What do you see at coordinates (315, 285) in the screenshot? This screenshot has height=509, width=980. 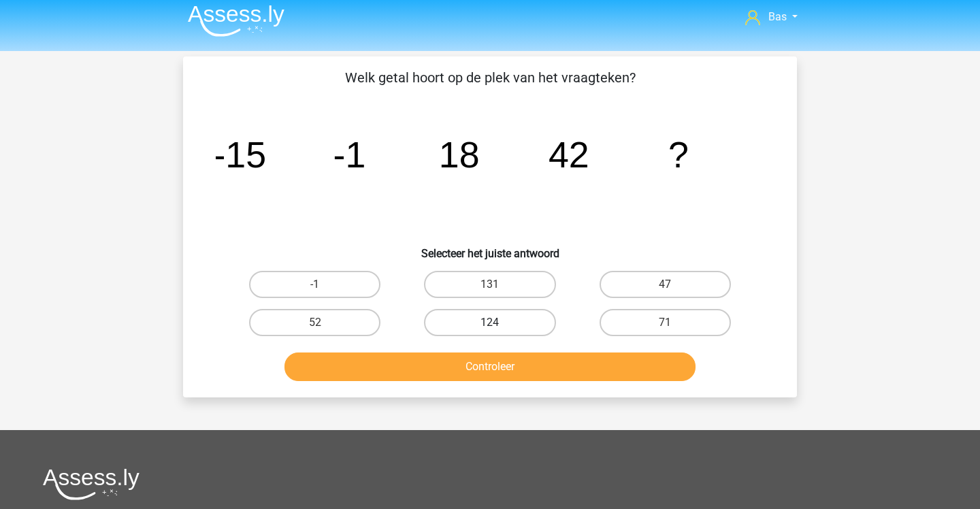 I see `label: -1` at bounding box center [315, 285].